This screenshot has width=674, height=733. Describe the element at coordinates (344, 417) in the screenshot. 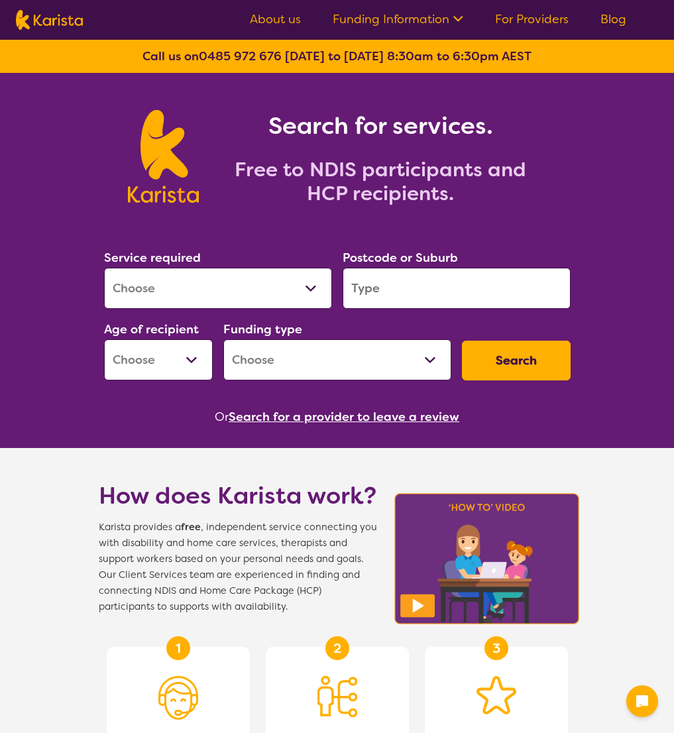

I see `button: Search for a provider to leave a review` at that location.